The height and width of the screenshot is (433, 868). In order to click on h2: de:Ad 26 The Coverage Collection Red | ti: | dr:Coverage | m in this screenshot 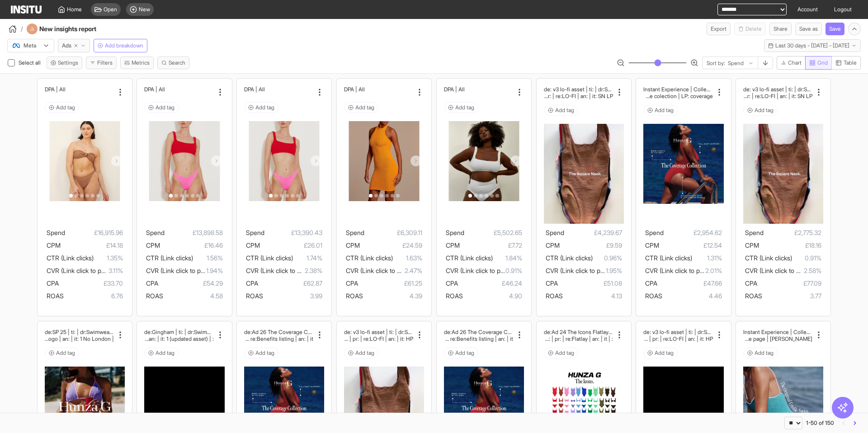, I will do `click(478, 332)`.